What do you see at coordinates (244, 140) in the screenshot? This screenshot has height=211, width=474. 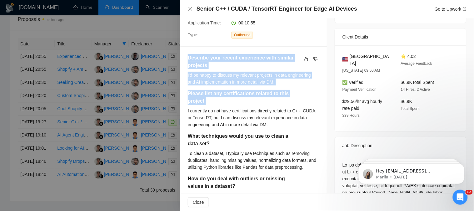 I see `h5: What techniques would you use to clean a data set?` at bounding box center [244, 140].